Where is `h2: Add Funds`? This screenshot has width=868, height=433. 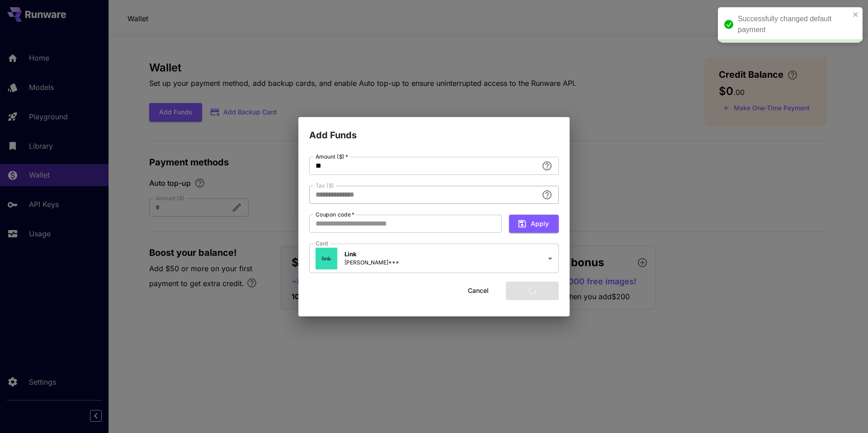 h2: Add Funds is located at coordinates (434, 130).